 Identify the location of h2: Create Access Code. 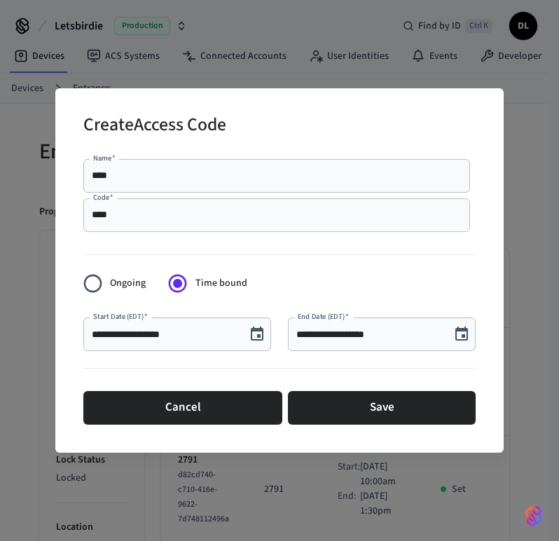
(155, 126).